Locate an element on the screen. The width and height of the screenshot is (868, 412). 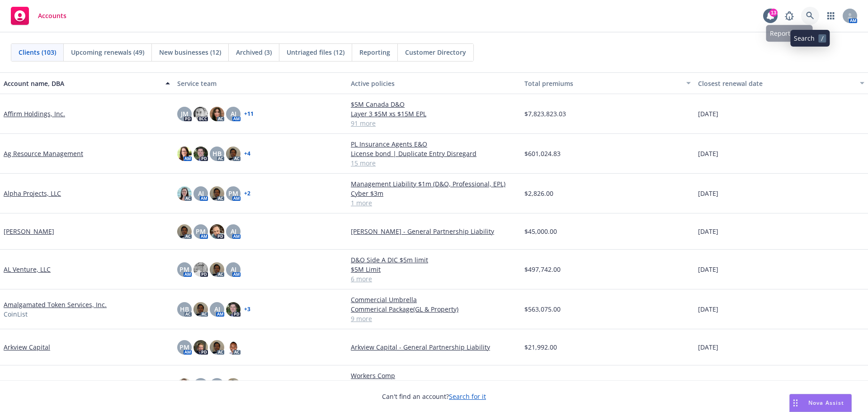
a: + 11 is located at coordinates (248, 114).